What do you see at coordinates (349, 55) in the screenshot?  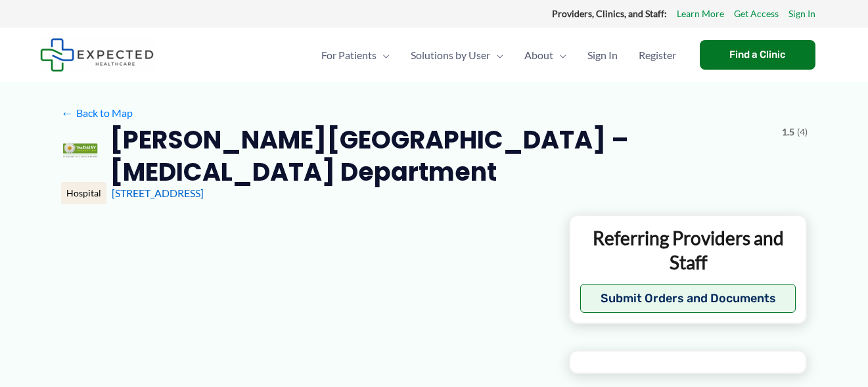 I see `span: For Patients` at bounding box center [349, 55].